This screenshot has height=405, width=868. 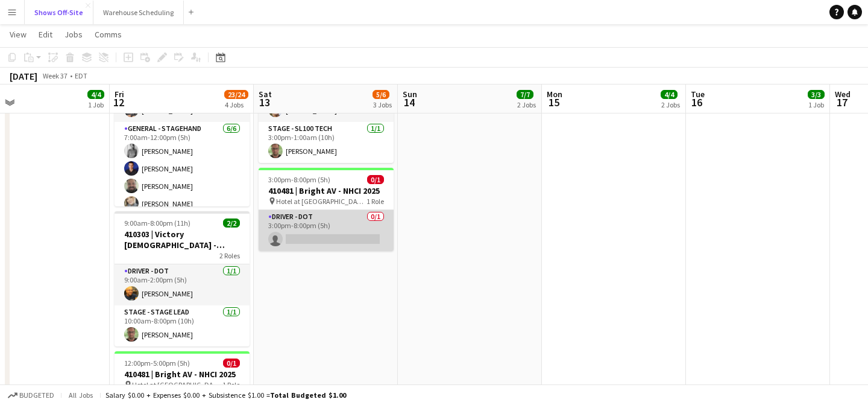 What do you see at coordinates (18, 34) in the screenshot?
I see `a: View` at bounding box center [18, 34].